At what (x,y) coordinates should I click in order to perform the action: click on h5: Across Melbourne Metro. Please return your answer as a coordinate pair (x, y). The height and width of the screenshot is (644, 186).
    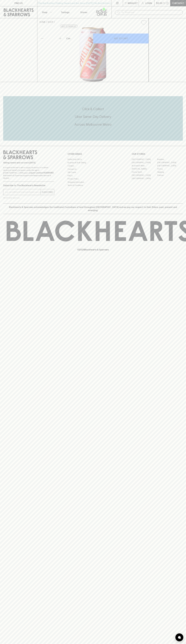
    Looking at the image, I should click on (93, 124).